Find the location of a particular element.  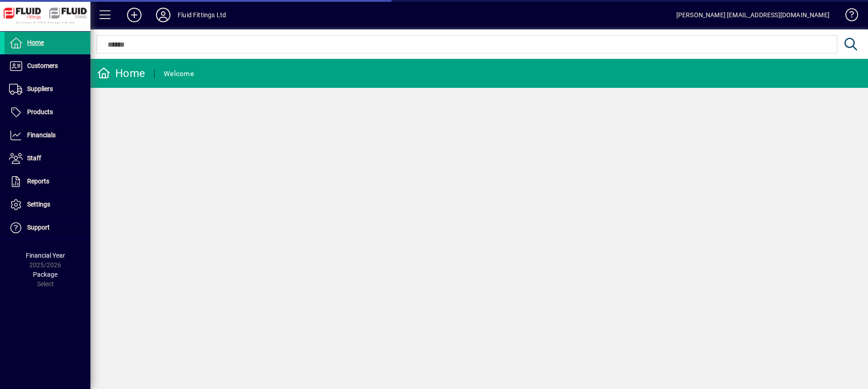

a: Customers is located at coordinates (48, 66).